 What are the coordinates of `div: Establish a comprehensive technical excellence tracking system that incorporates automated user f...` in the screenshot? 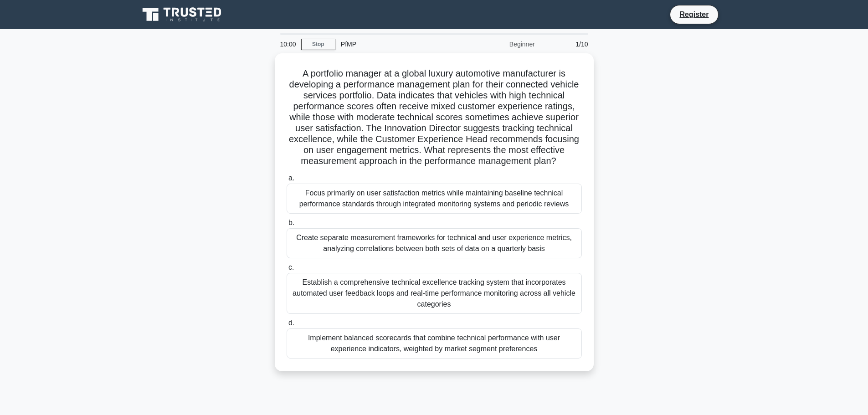 It's located at (434, 294).